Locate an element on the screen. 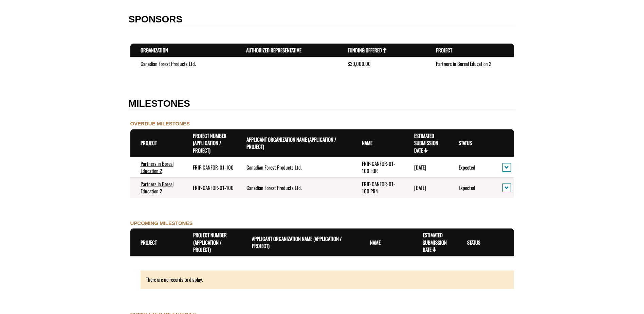 The image size is (644, 314). a: Authorized Representative is located at coordinates (273, 50).